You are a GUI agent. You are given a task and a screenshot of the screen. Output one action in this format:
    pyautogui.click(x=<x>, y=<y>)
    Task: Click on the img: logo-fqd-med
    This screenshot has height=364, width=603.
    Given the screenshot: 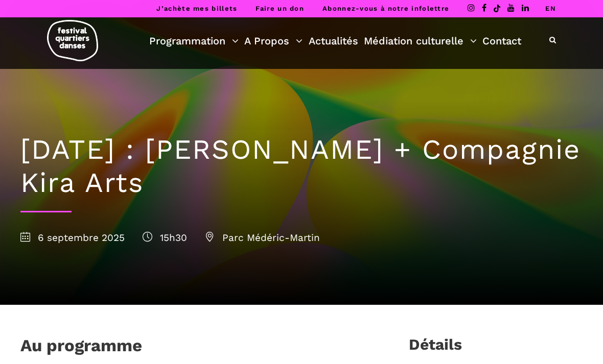 What is the action you would take?
    pyautogui.click(x=72, y=41)
    